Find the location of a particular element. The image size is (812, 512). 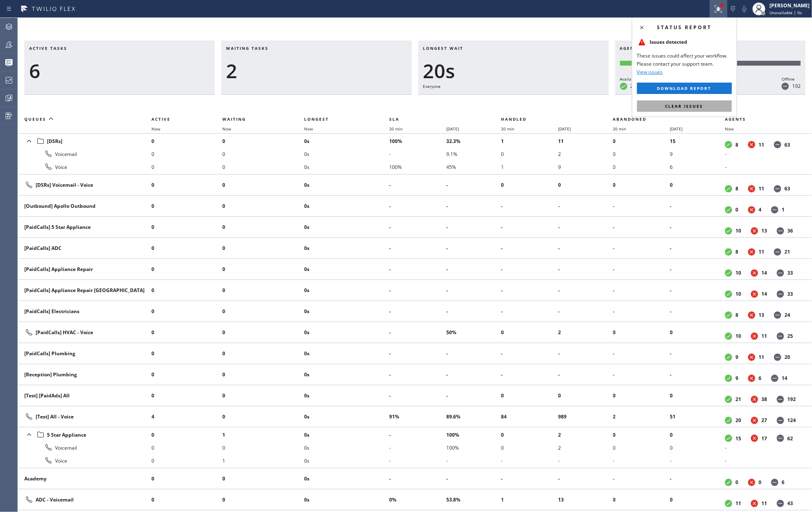

div: Voicemail is located at coordinates (84, 448).